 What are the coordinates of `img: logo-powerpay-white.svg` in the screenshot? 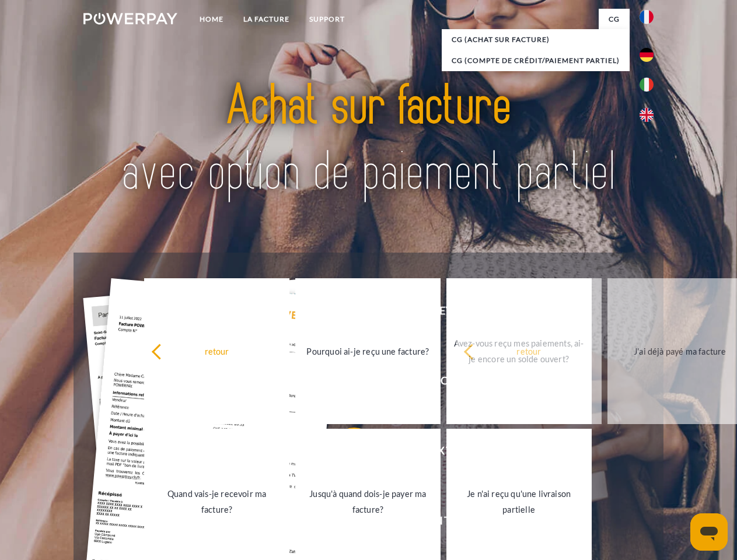 It's located at (130, 18).